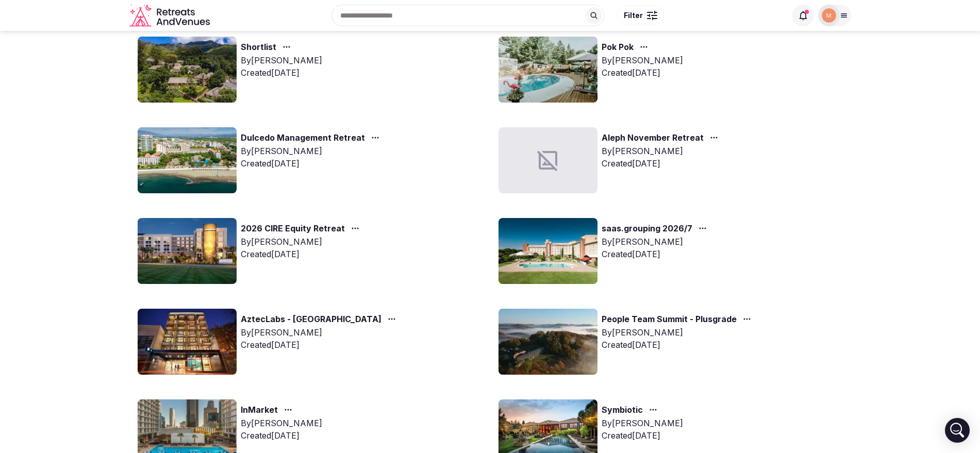  I want to click on img: Top retreat image for the retreat: 2026 CIRE Equity Retreat, so click(188, 251).